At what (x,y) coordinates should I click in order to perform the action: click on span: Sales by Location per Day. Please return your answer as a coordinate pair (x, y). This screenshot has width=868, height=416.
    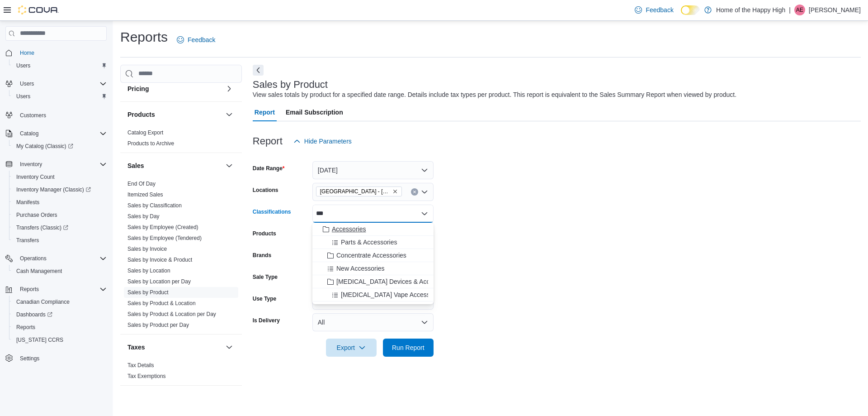
    Looking at the image, I should click on (159, 282).